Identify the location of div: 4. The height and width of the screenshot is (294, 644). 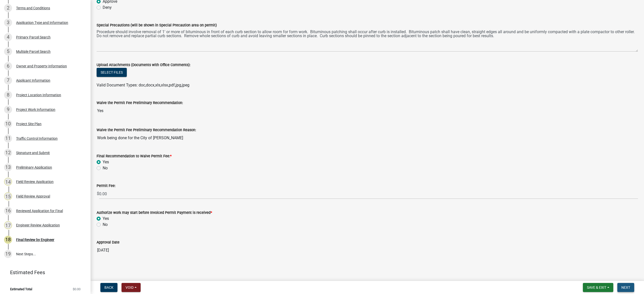
(8, 37).